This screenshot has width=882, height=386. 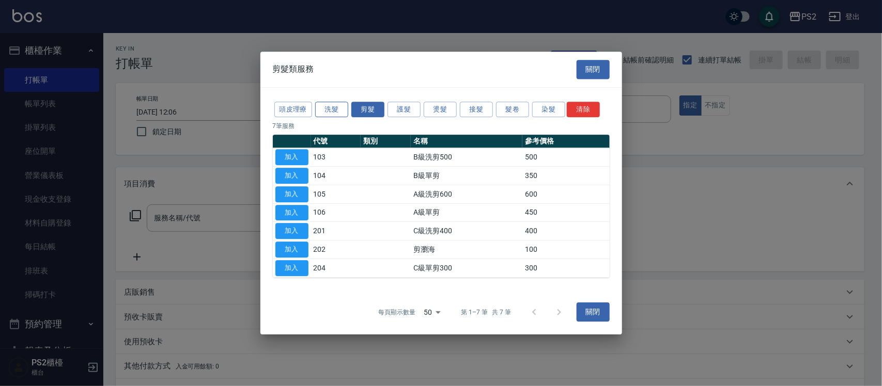 I want to click on td: B級單剪, so click(x=467, y=176).